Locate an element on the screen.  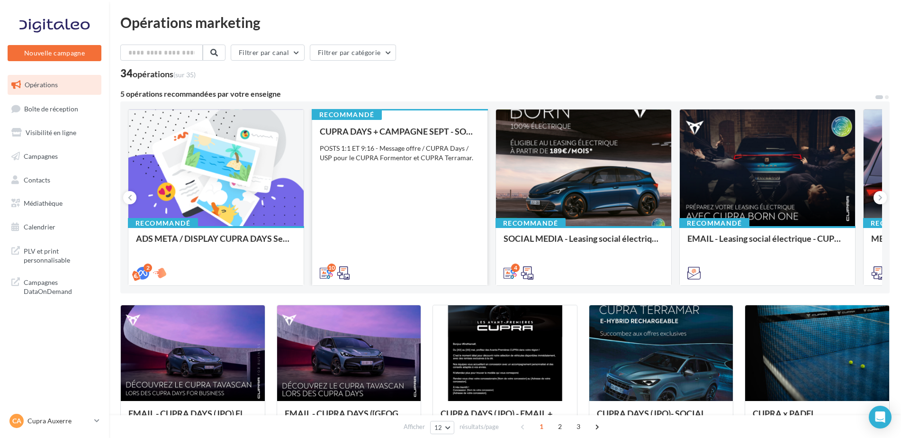
div: ADS META / DISPLAY CUPRA DAYS Septembre 2025 is located at coordinates (216, 243).